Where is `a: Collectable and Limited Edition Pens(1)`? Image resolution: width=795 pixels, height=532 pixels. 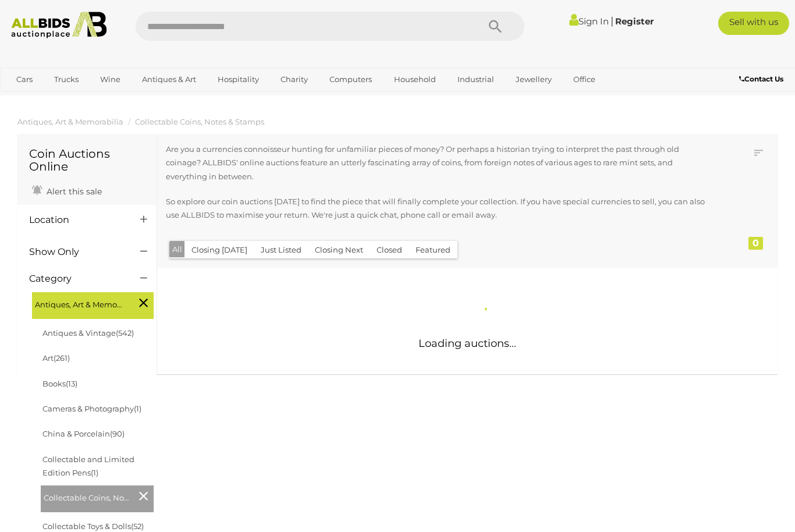 a: Collectable and Limited Edition Pens(1) is located at coordinates (89, 466).